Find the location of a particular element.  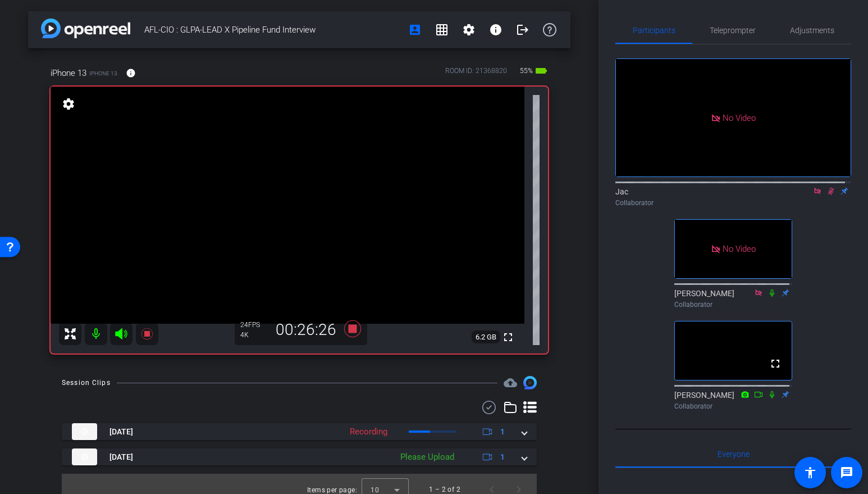

img: Session clips is located at coordinates (530, 383).